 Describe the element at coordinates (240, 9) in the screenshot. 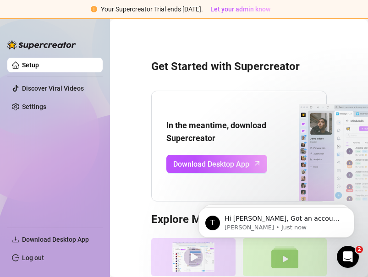

I see `button: Let your admin know` at that location.